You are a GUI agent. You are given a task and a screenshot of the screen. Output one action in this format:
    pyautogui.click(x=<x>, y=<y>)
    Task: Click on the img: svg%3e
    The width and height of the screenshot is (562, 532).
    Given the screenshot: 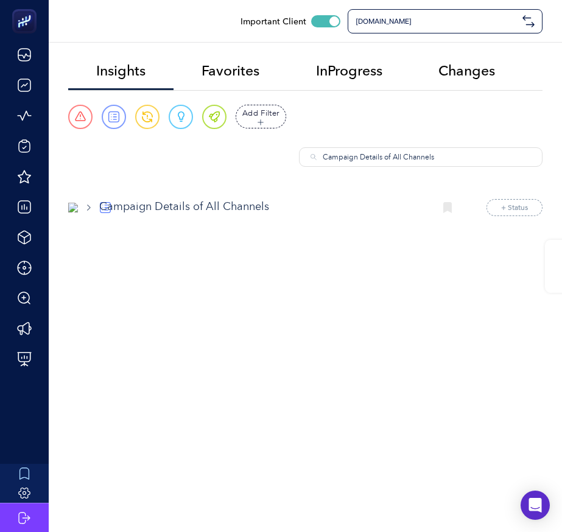 What is the action you would take?
    pyautogui.click(x=528, y=21)
    